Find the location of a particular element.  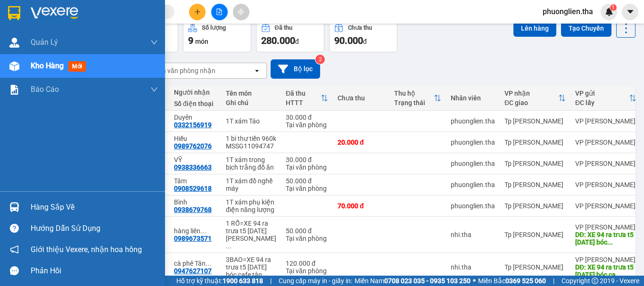

div: VP nhận is located at coordinates (531, 93).